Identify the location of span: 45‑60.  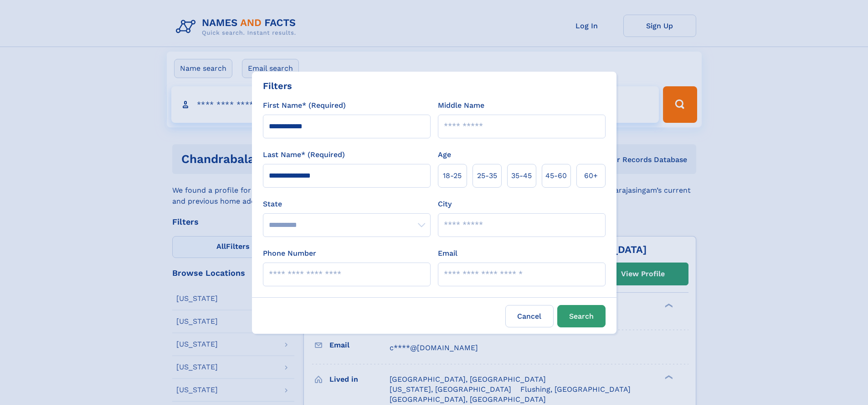
(556, 175).